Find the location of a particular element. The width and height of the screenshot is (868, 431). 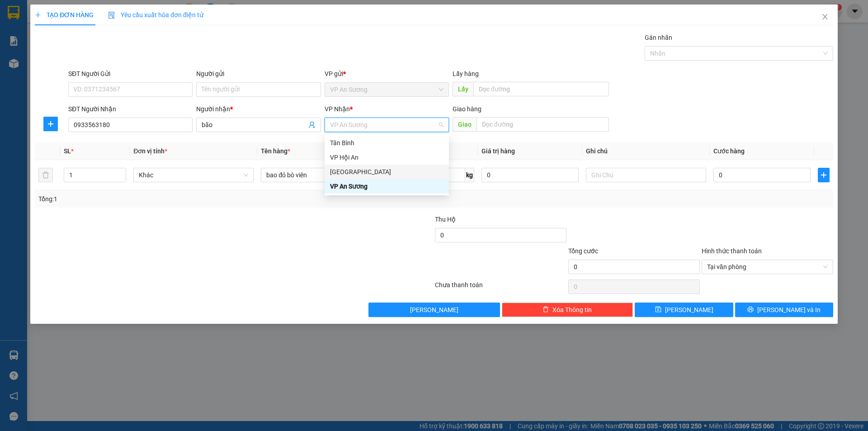

div: Người gửi is located at coordinates (258, 73).